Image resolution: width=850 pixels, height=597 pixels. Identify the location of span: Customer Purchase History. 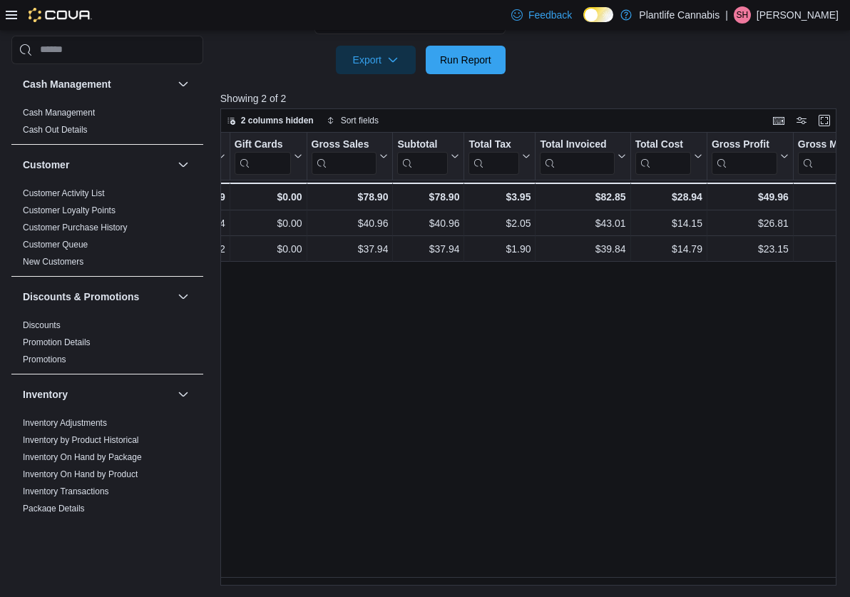
(75, 228).